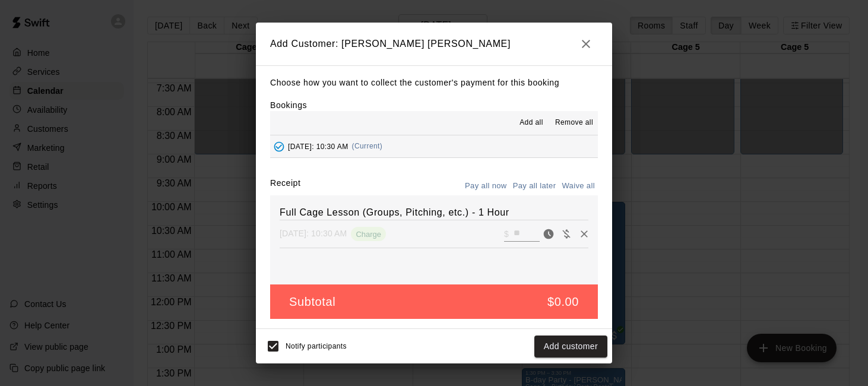 This screenshot has height=386, width=868. What do you see at coordinates (574, 123) in the screenshot?
I see `span: Remove all` at bounding box center [574, 123].